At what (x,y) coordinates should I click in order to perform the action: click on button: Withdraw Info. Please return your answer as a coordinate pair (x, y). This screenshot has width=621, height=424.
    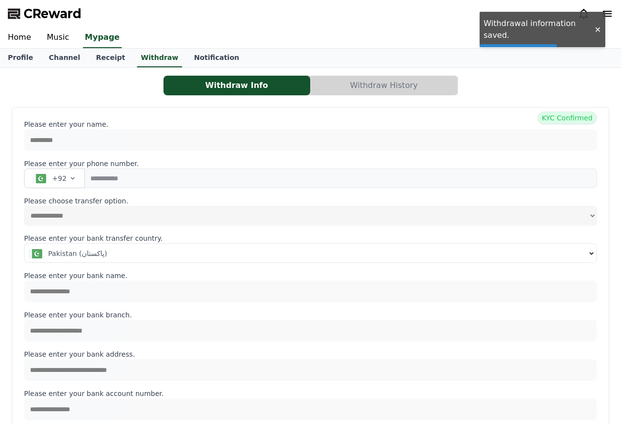
    Looking at the image, I should click on (237, 85).